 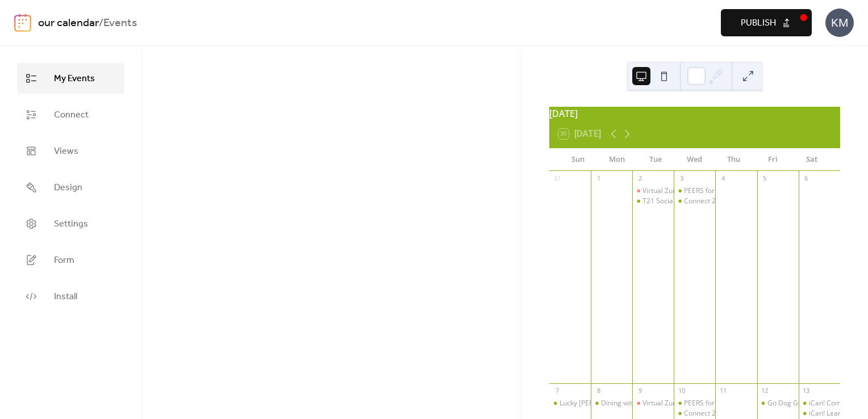 I want to click on a: Design, so click(x=70, y=187).